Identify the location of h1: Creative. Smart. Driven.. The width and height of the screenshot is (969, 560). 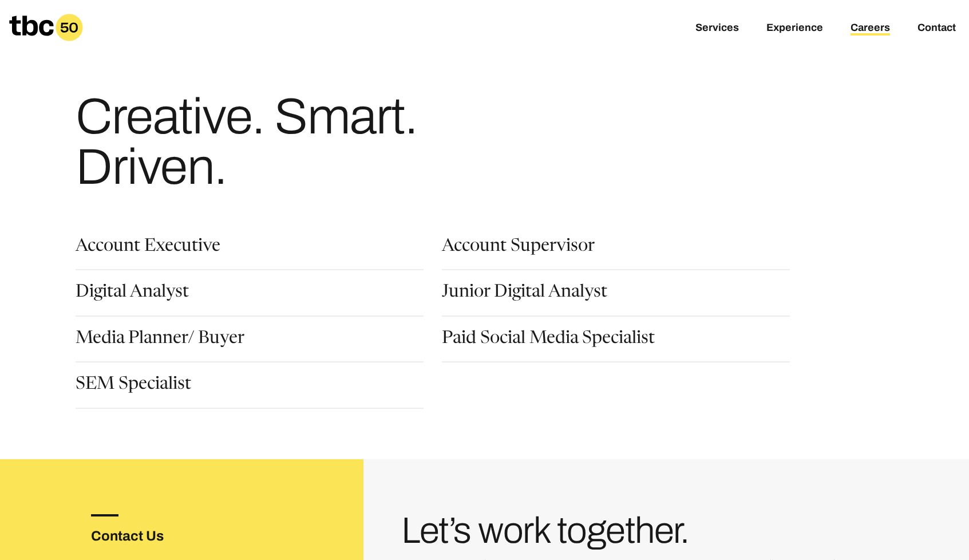
(296, 142).